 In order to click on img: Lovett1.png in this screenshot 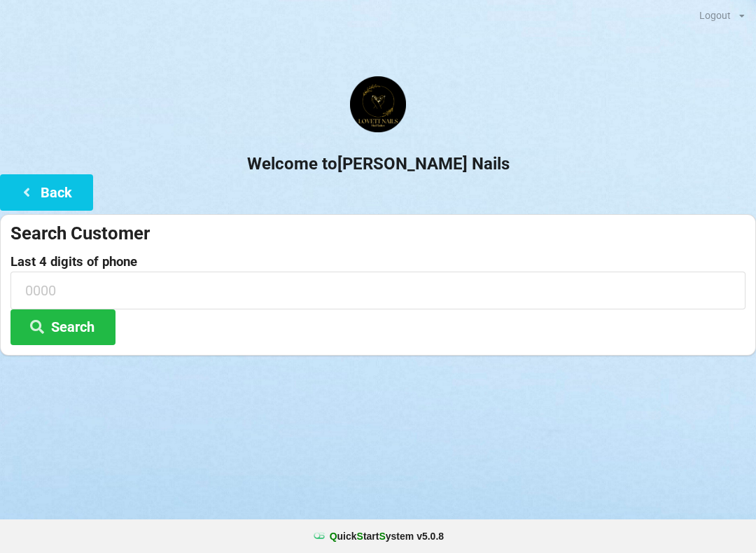, I will do `click(378, 104)`.